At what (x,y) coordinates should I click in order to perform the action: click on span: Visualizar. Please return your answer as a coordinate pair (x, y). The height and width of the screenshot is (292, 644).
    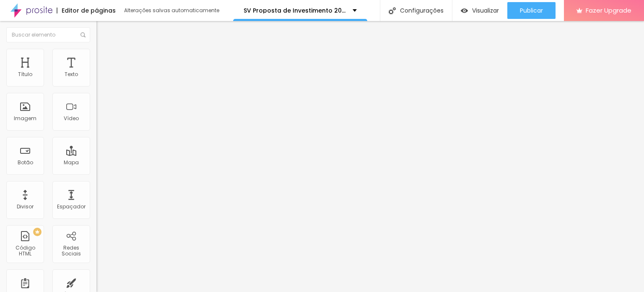
    Looking at the image, I should click on (486, 11).